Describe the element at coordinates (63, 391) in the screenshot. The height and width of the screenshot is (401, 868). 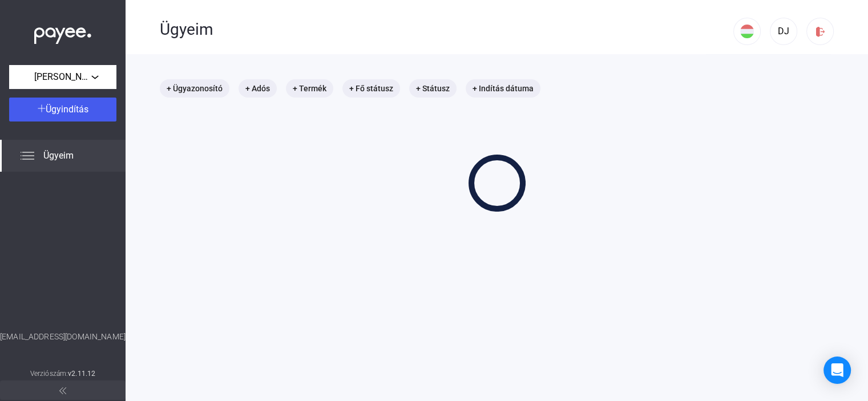
I see `img: arrow-double-left-grey.svg` at that location.